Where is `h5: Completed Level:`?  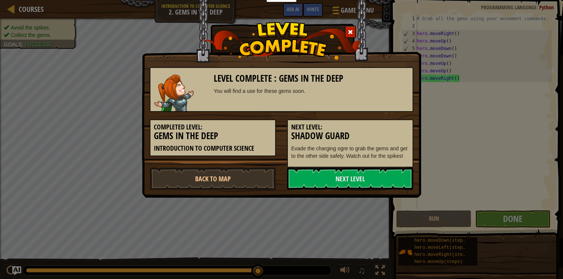 h5: Completed Level: is located at coordinates (213, 127).